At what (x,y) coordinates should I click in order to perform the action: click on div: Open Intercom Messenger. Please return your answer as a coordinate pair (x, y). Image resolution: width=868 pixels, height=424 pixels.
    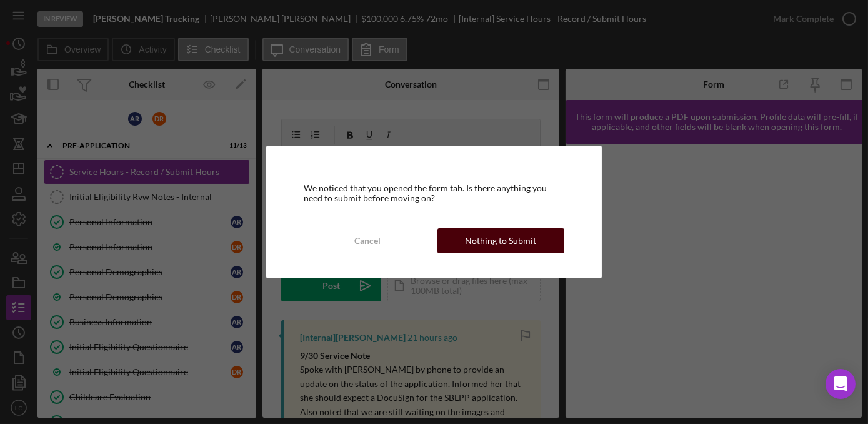
    Looking at the image, I should click on (840, 384).